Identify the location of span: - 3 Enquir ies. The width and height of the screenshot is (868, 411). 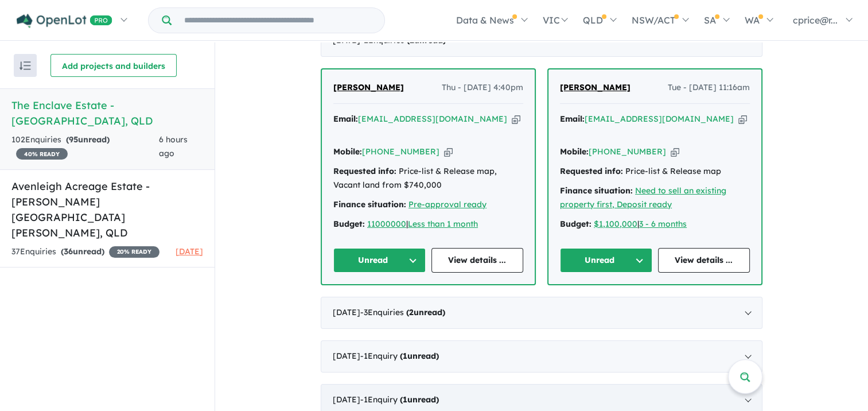
(403, 312).